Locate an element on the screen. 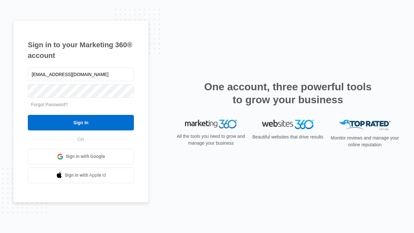 This screenshot has width=414, height=233. img: Marketing 360 is located at coordinates (211, 124).